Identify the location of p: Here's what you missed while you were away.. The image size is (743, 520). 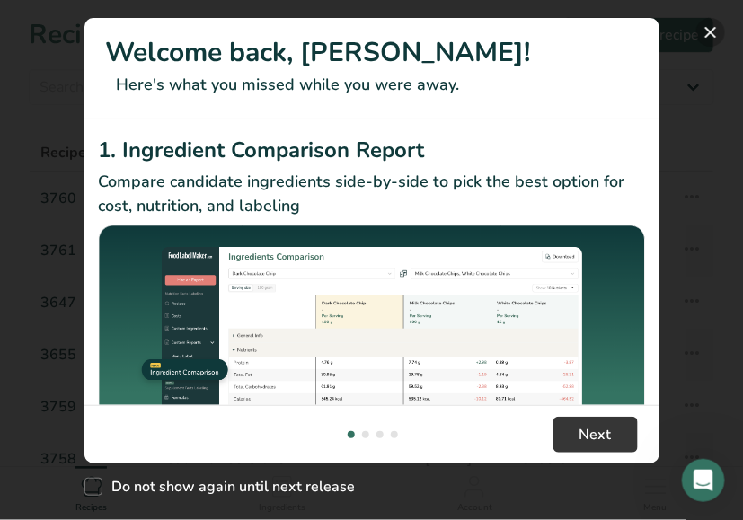
(372, 84).